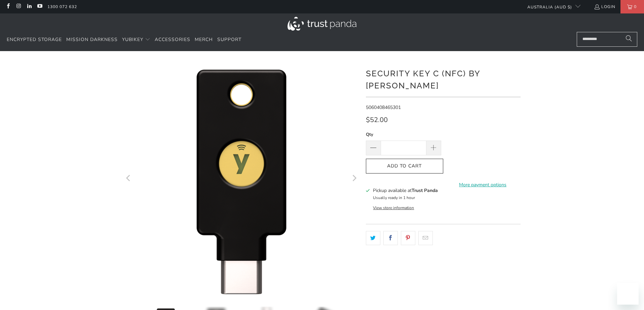 Image resolution: width=644 pixels, height=310 pixels. I want to click on a: Mission Darkness, so click(92, 40).